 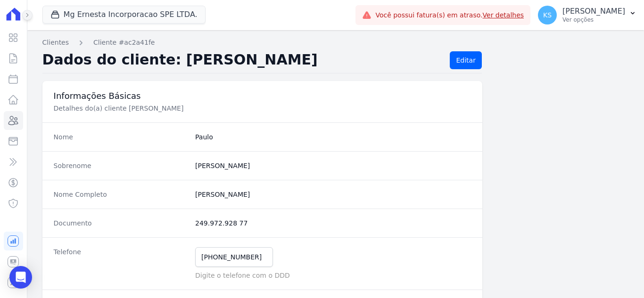 What do you see at coordinates (333, 224) in the screenshot?
I see `dd: 249.972.928 77` at bounding box center [333, 224].